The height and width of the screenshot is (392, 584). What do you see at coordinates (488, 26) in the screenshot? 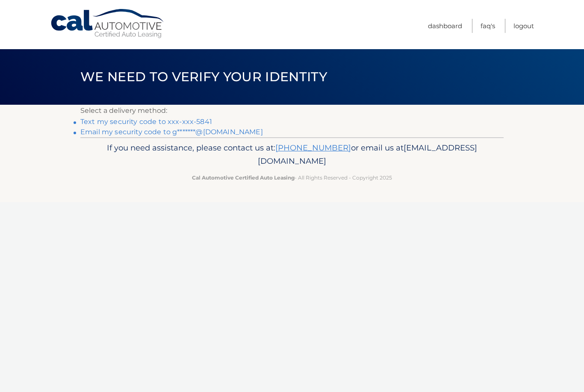
I see `a: FAQ's` at bounding box center [488, 26].